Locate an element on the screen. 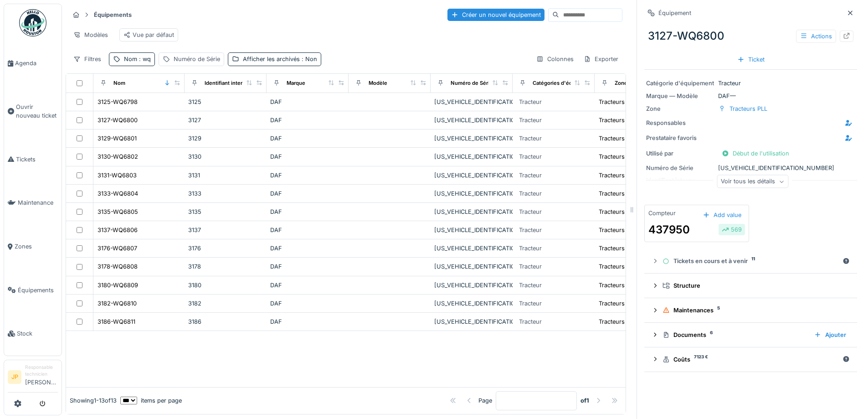  div: Compteur is located at coordinates (662, 213).